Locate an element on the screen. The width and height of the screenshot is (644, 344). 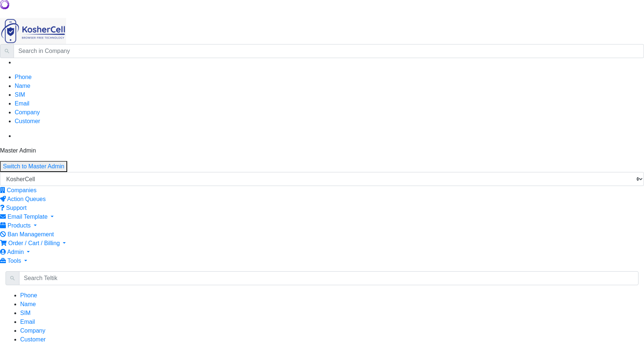
span: Ban Management is located at coordinates (31, 234).